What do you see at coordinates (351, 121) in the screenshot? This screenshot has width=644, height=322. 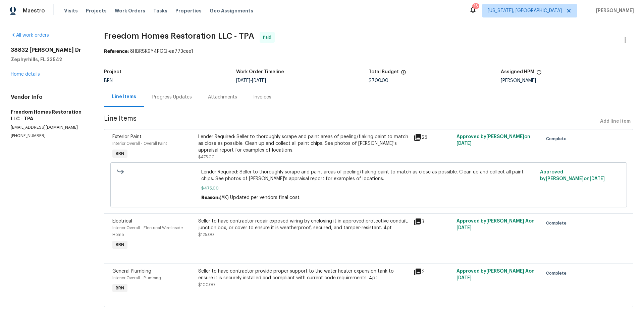 I see `span: Line Items` at bounding box center [351, 121].